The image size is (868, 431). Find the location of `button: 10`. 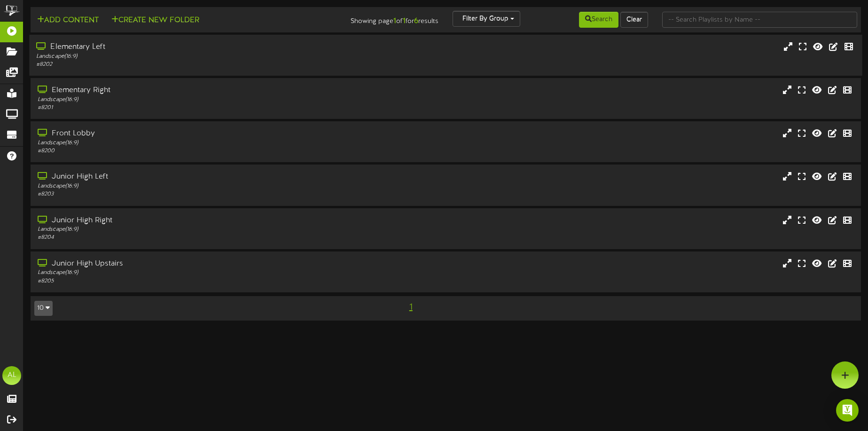

button: 10 is located at coordinates (44, 309).